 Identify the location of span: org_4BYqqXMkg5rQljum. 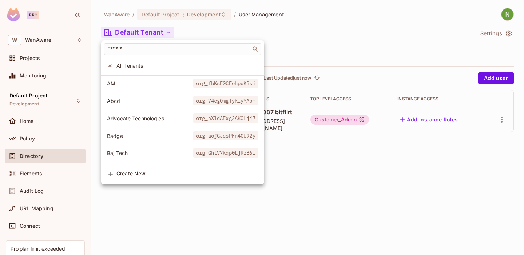
(225, 170).